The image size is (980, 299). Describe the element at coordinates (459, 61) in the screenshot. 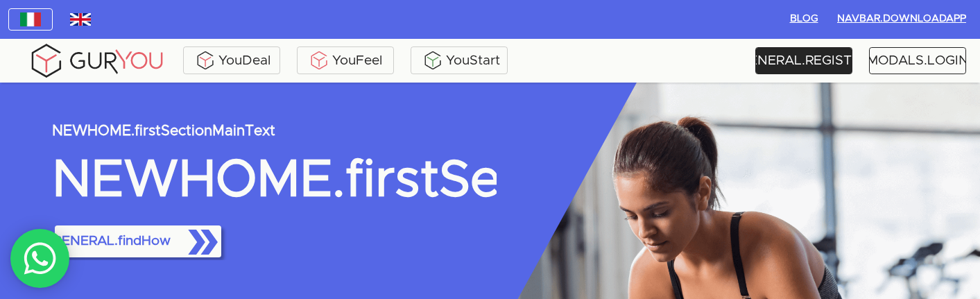

I see `div: YouStart` at that location.